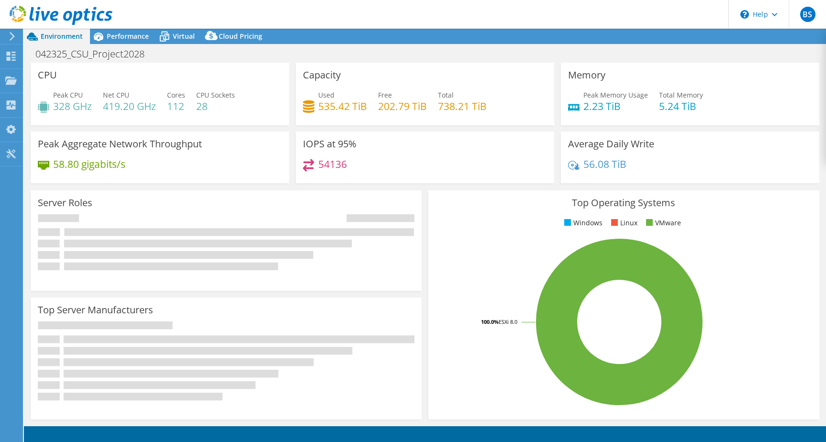  What do you see at coordinates (333, 164) in the screenshot?
I see `h4: 54136` at bounding box center [333, 164].